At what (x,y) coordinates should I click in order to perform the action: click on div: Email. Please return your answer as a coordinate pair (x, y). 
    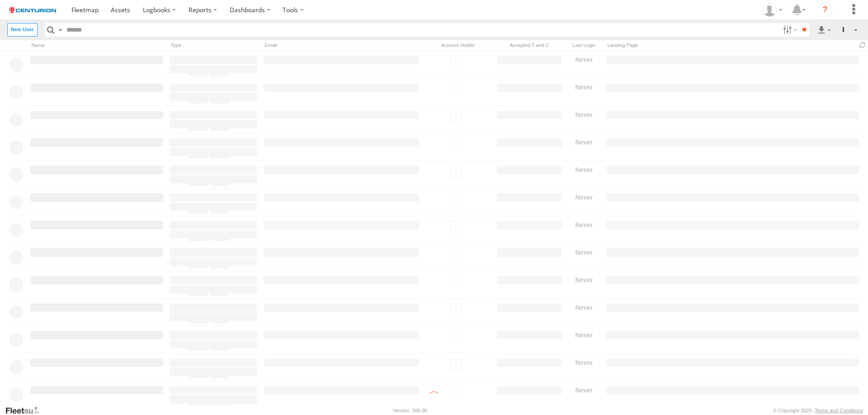
    Looking at the image, I should click on (341, 45).